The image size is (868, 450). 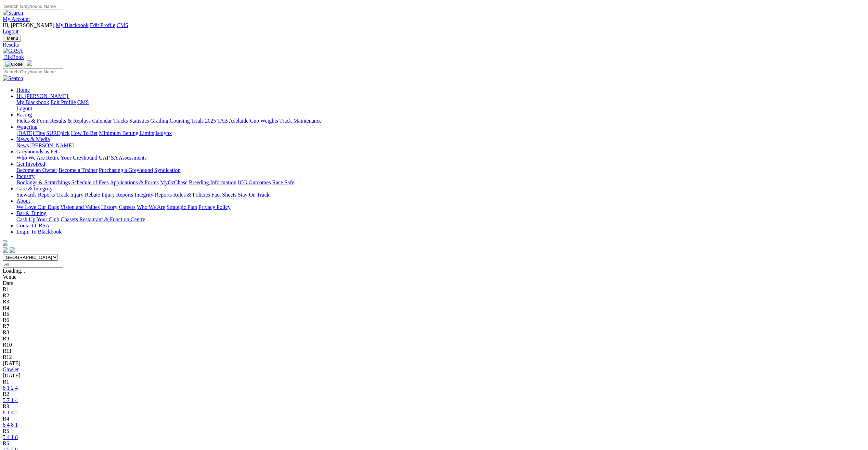 I want to click on div: R8, so click(x=434, y=332).